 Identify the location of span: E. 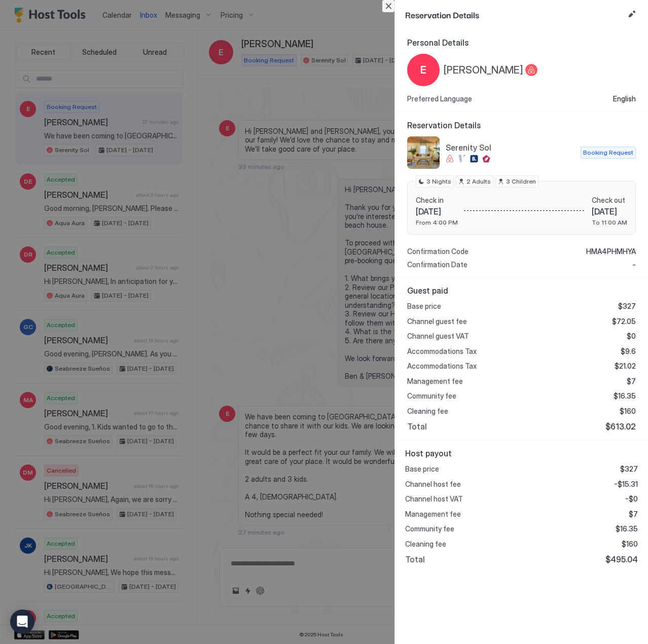
(423, 70).